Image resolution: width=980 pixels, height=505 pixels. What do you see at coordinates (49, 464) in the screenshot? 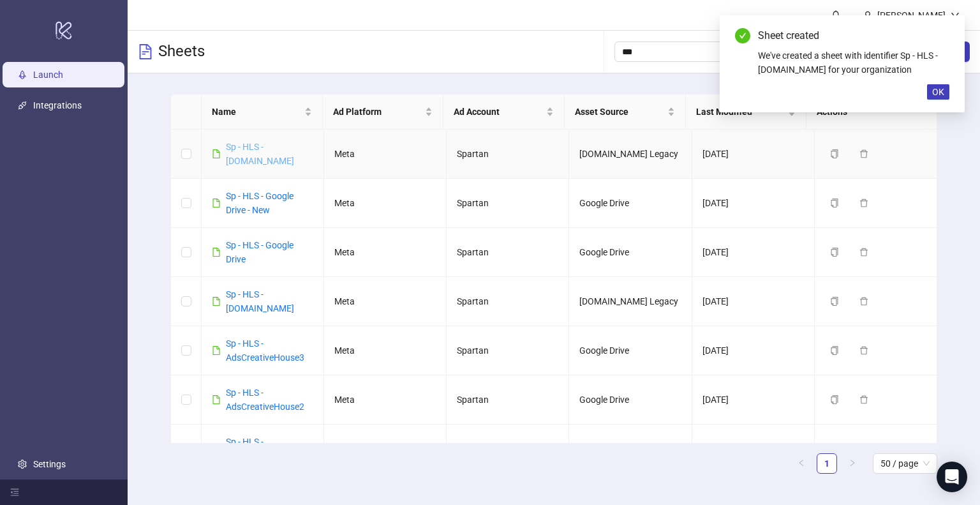
I see `a: Settings` at bounding box center [49, 464].